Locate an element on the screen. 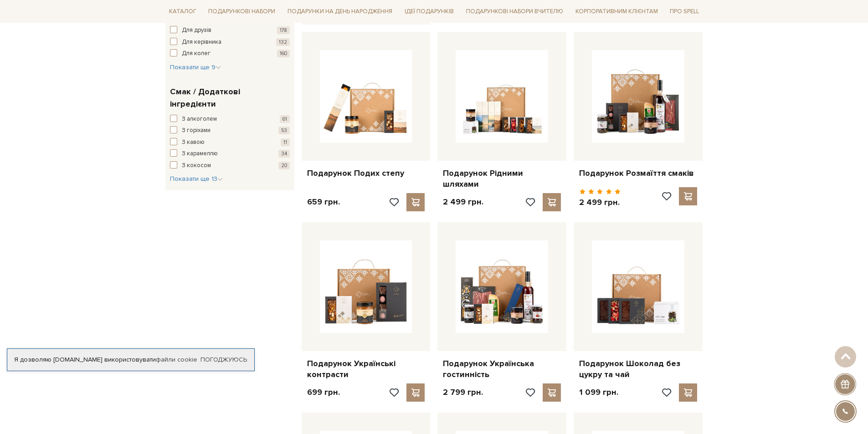 This screenshot has height=434, width=868. button: З кокосом 20 is located at coordinates (230, 166).